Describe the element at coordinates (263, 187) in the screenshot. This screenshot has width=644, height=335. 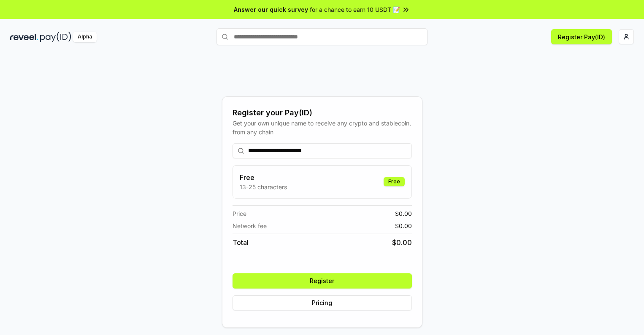
I see `p: 13-25 characters` at that location.